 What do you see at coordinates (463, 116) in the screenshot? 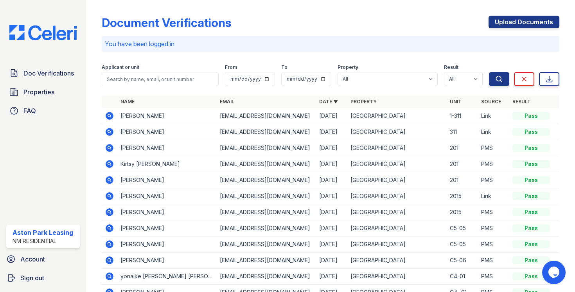
I see `td: 1-311` at bounding box center [463, 116].